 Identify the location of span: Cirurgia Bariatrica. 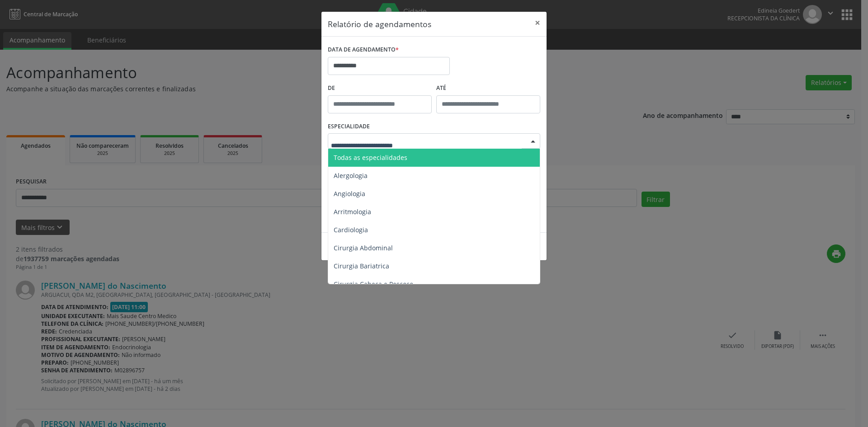
(361, 266).